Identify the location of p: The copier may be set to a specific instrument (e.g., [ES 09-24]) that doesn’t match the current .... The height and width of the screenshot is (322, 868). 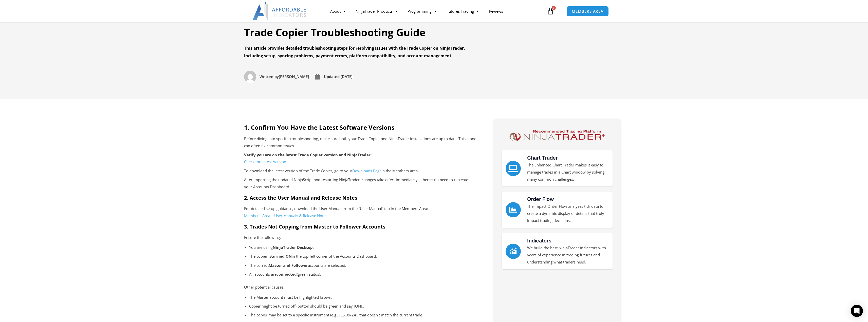
(360, 315).